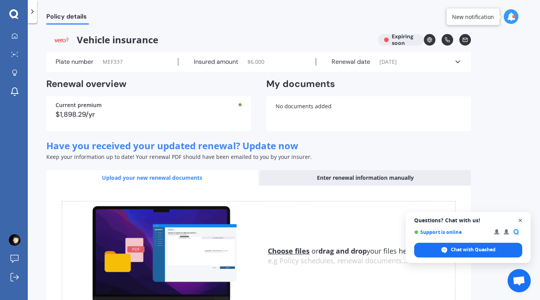  What do you see at coordinates (519, 280) in the screenshot?
I see `a: Open chat` at bounding box center [519, 280].